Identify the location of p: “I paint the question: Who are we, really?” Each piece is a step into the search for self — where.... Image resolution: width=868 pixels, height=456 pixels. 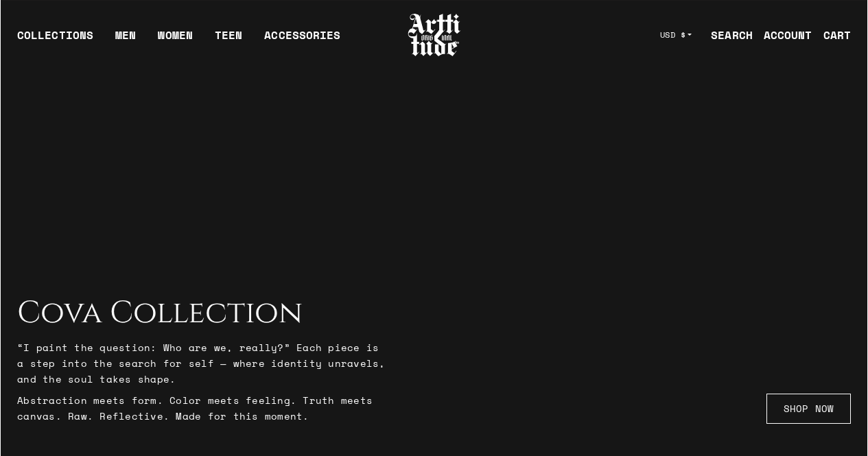
(202, 363).